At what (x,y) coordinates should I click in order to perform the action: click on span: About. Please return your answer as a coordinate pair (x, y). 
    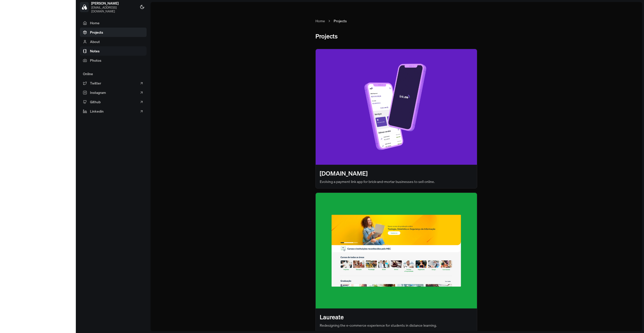
    Looking at the image, I should click on (95, 42).